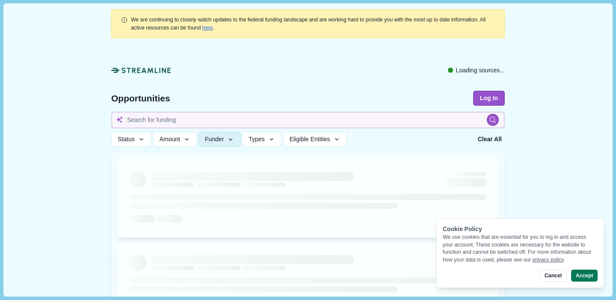 This screenshot has width=616, height=300. Describe the element at coordinates (208, 28) in the screenshot. I see `a: here` at that location.